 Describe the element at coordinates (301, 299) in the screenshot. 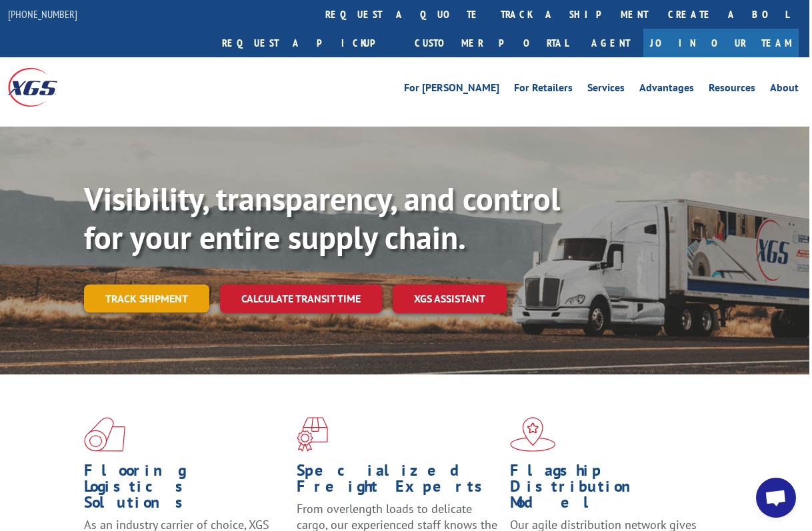

I see `a: Calculate transit time` at that location.